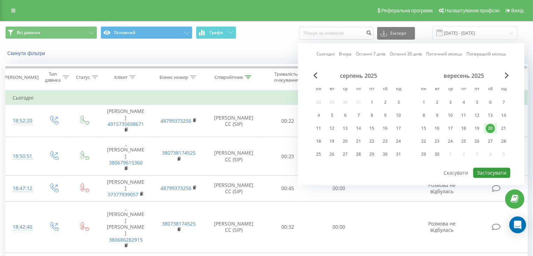 This screenshot has height=256, width=533. I want to click on div: 1, so click(372, 102).